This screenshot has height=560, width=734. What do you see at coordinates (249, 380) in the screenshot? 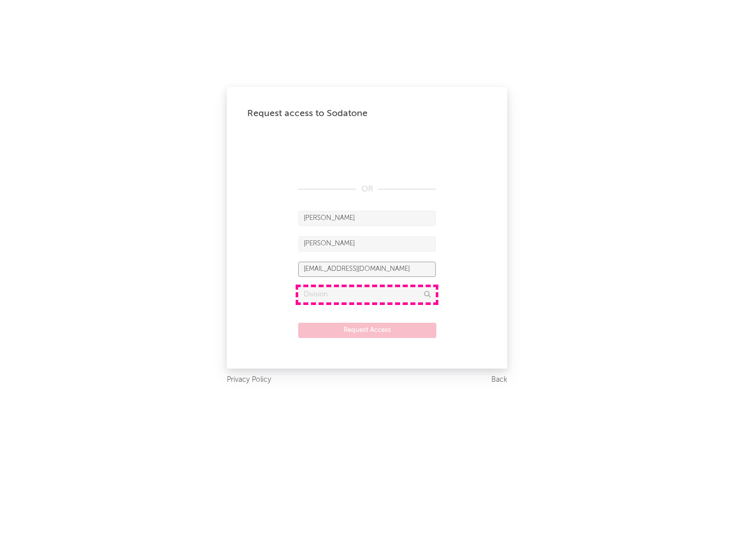
I see `a: Privacy Policy` at bounding box center [249, 380].